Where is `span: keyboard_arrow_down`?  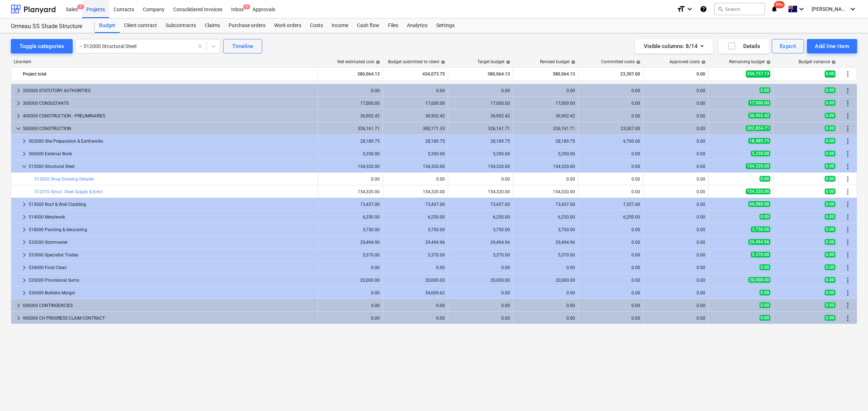 span: keyboard_arrow_down is located at coordinates (24, 167).